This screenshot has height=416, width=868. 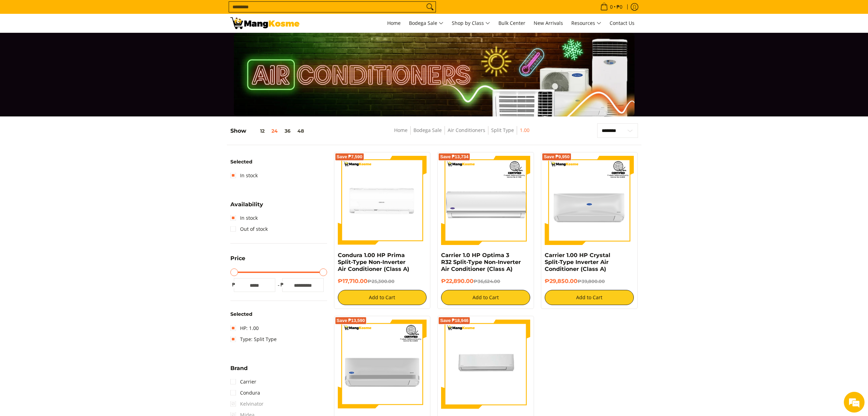 I want to click on button: Search, so click(x=430, y=7).